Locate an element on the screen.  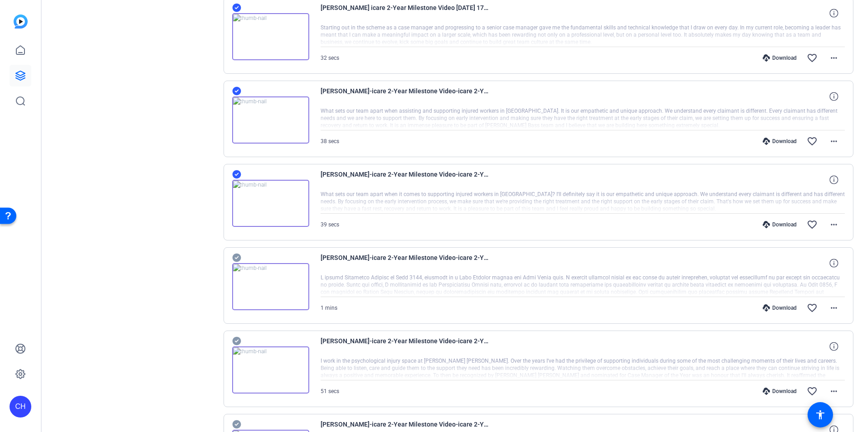
span: 38 secs is located at coordinates (330, 141).